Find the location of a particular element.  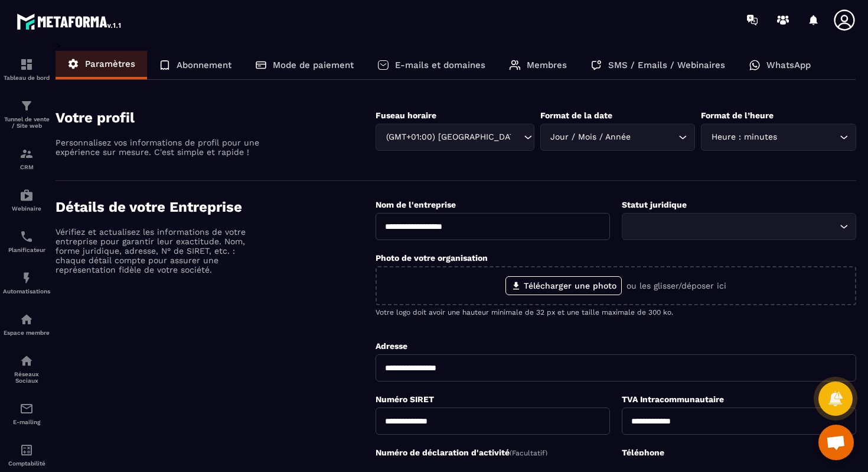

img: logo_orange.svg is located at coordinates (24, 24).